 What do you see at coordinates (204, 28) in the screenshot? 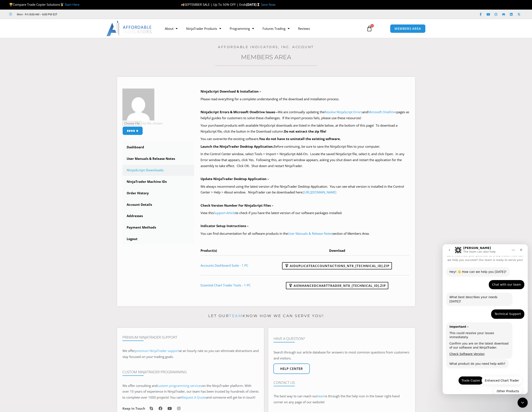
I see `a: NinjaTrader Products` at bounding box center [204, 28].